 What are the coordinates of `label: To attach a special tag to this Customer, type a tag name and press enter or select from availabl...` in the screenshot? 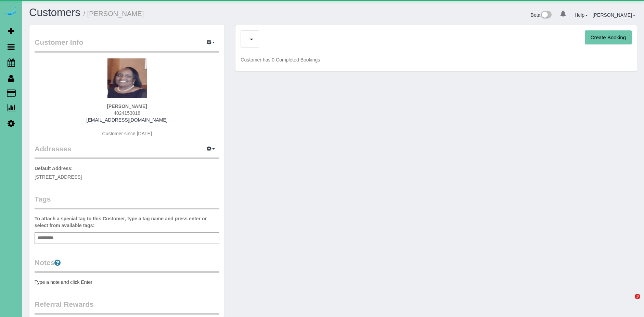 It's located at (127, 222).